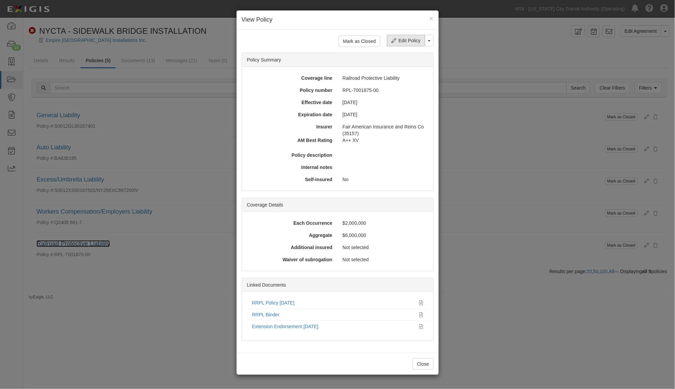 This screenshot has height=389, width=675. I want to click on div: Coverage Details, so click(338, 205).